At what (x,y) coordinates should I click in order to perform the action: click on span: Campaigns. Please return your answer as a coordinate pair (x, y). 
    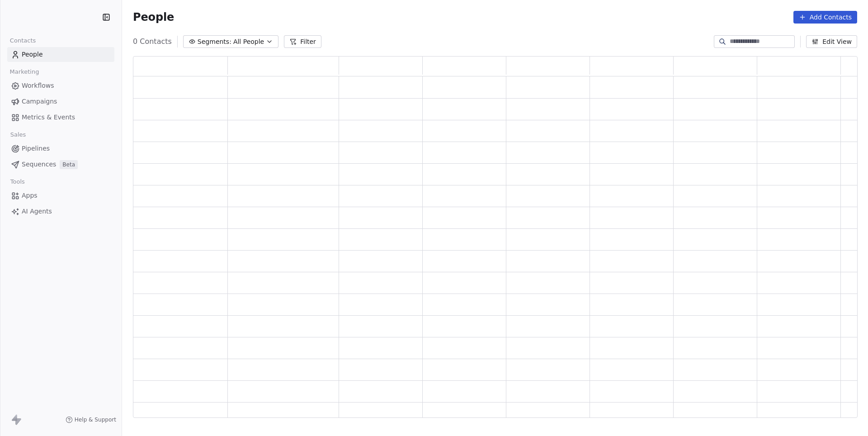
    Looking at the image, I should click on (40, 101).